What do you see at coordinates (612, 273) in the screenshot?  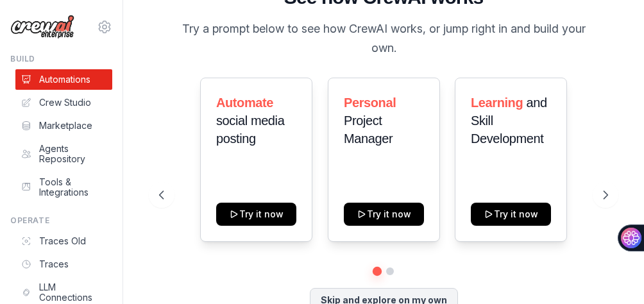 I see `div: Chat Widget` at bounding box center [612, 273].